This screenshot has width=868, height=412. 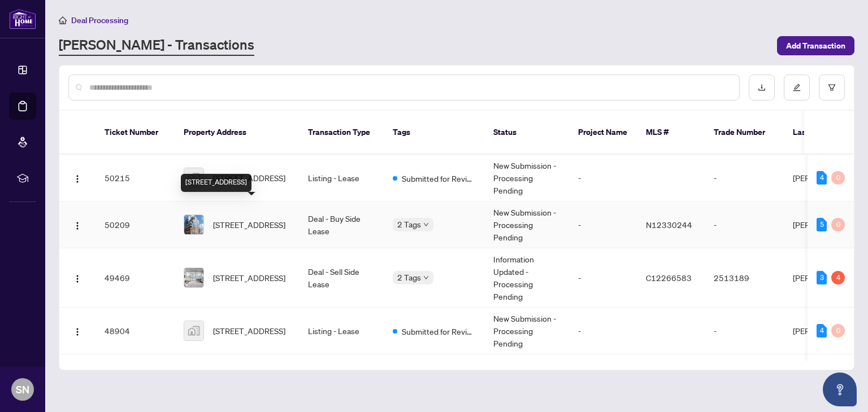 I want to click on span: home, so click(x=63, y=20).